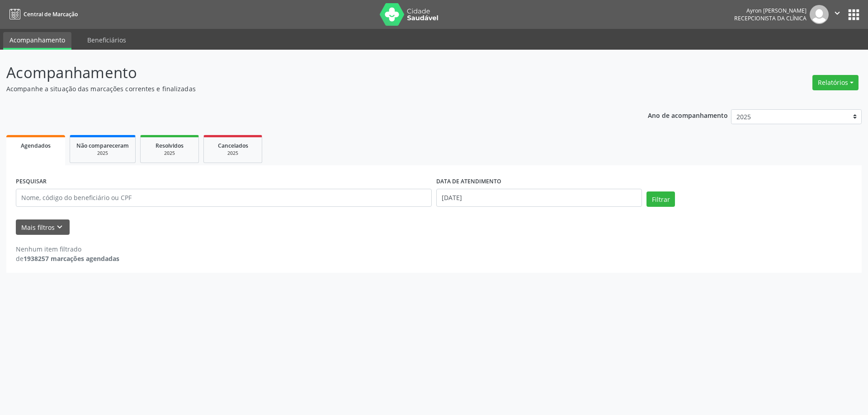 The image size is (868, 415). What do you see at coordinates (854, 14) in the screenshot?
I see `button: apps` at bounding box center [854, 14].